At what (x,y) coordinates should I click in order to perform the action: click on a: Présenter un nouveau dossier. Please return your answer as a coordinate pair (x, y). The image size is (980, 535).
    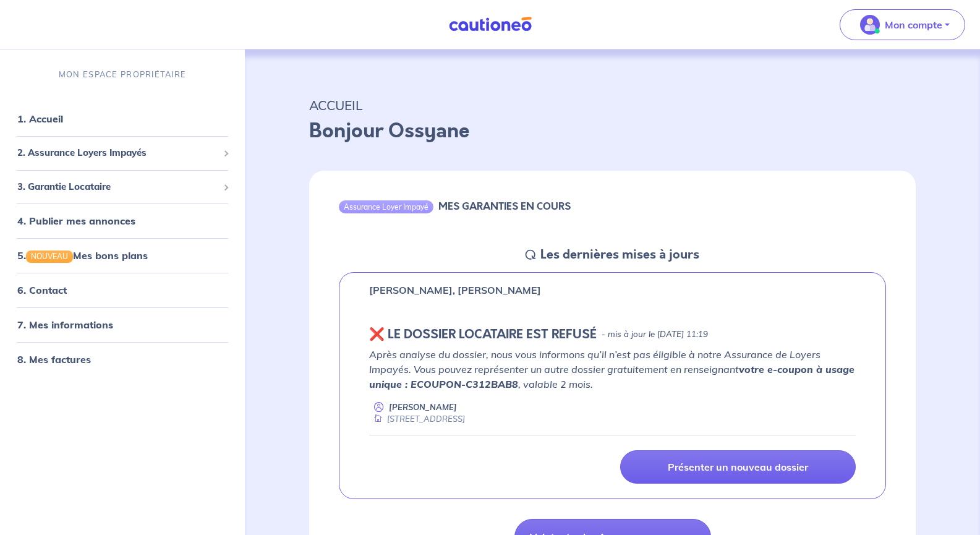
    Looking at the image, I should click on (737, 467).